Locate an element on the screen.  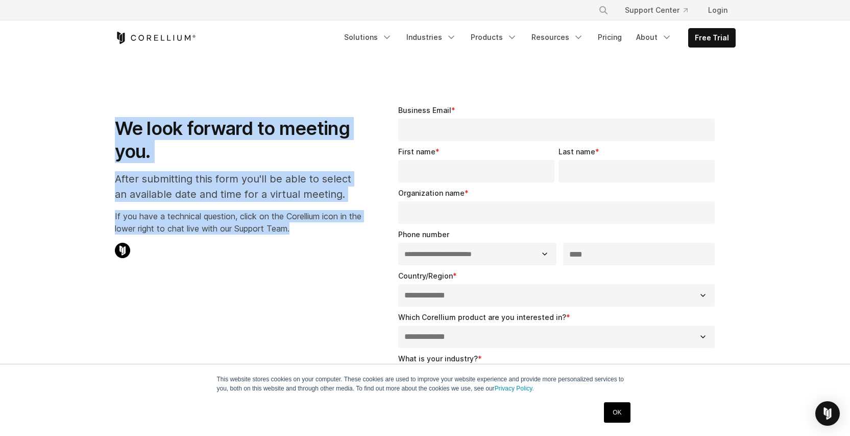
span: First name is located at coordinates (417, 151).